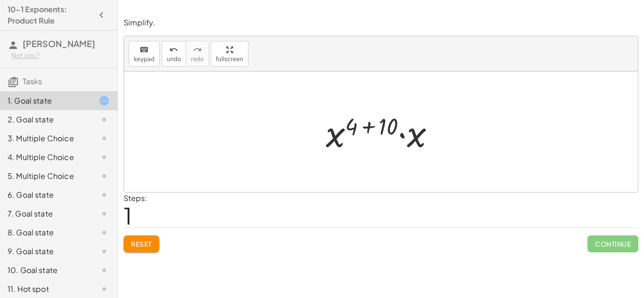 The width and height of the screenshot is (644, 298). Describe the element at coordinates (144, 59) in the screenshot. I see `span: keypad` at that location.